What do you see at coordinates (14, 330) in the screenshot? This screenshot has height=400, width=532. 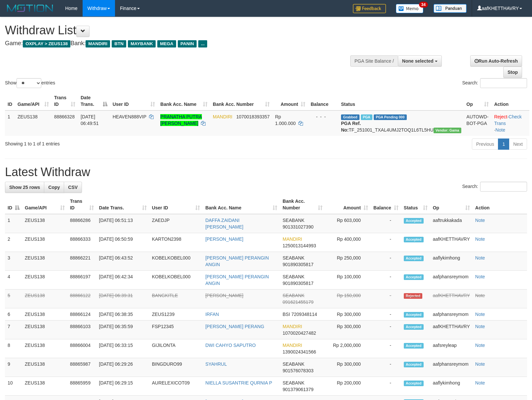 I see `td: 7` at bounding box center [14, 330].